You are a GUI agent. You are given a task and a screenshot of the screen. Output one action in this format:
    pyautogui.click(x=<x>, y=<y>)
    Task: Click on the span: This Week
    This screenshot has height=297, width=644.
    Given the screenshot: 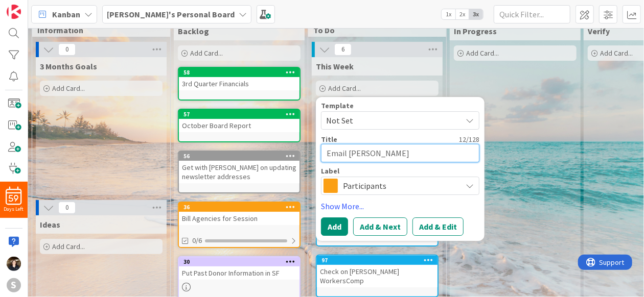 What is the action you would take?
    pyautogui.click(x=335, y=66)
    